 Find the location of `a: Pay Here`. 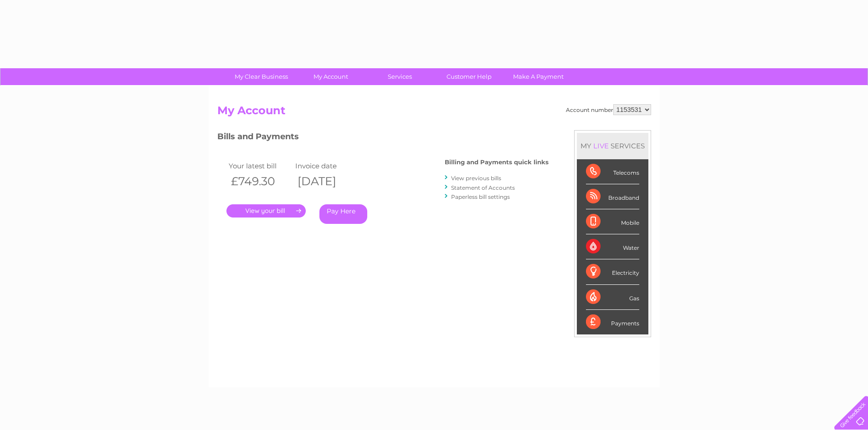

a: Pay Here is located at coordinates (343, 214).